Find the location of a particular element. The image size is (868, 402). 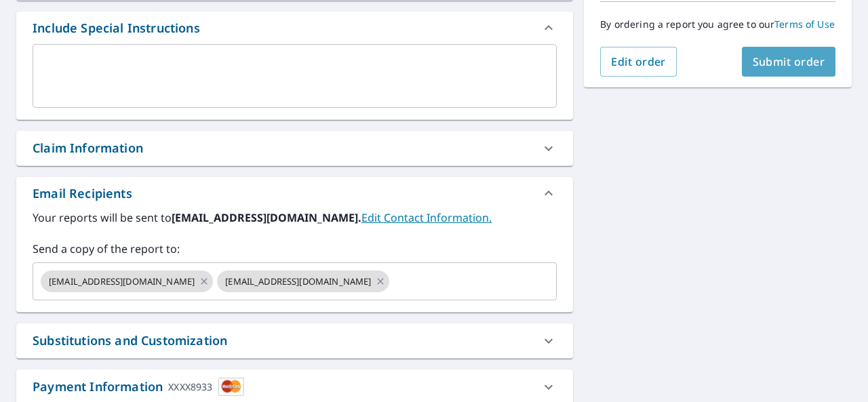

span: Edit order is located at coordinates (638, 61).